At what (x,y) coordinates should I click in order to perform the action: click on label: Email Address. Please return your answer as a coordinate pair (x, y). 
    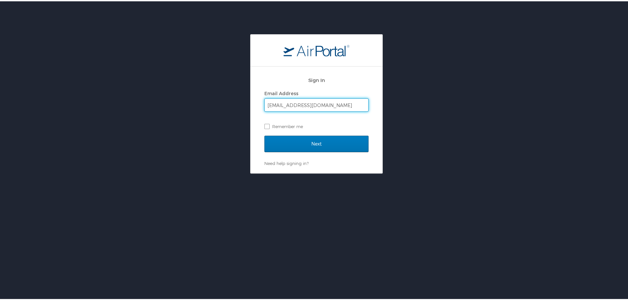
    Looking at the image, I should click on (281, 92).